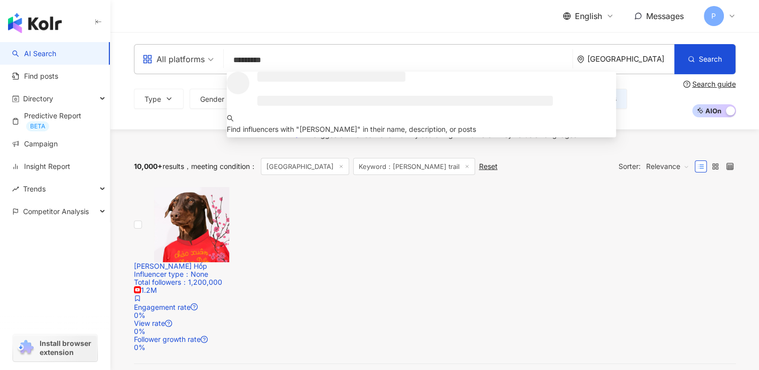 This screenshot has width=759, height=370. I want to click on button: Search, so click(705, 59).